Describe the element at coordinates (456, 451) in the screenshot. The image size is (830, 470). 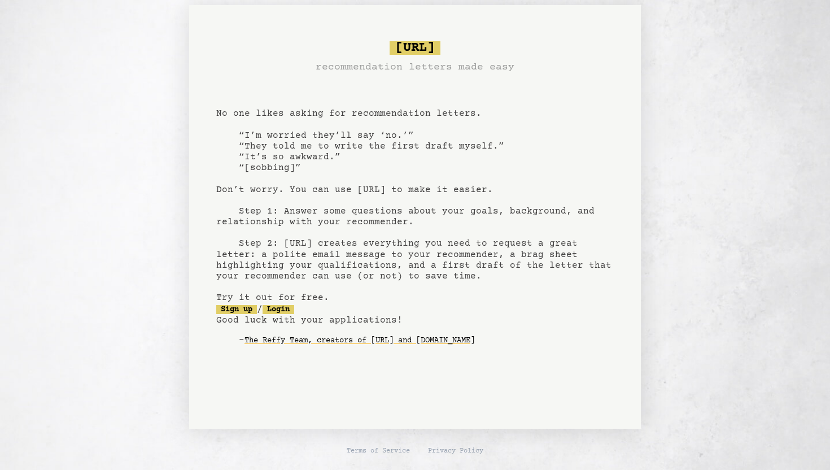
I see `a: Privacy Policy` at that location.